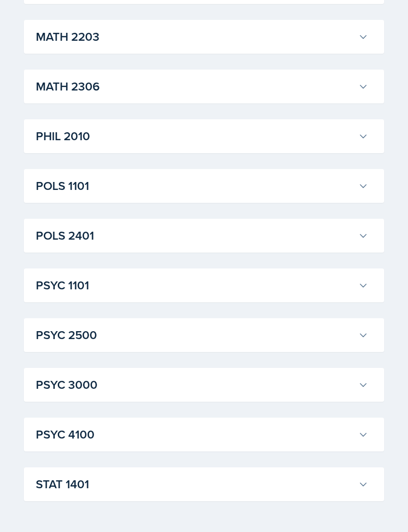  I want to click on button: MATH 2203, so click(202, 37).